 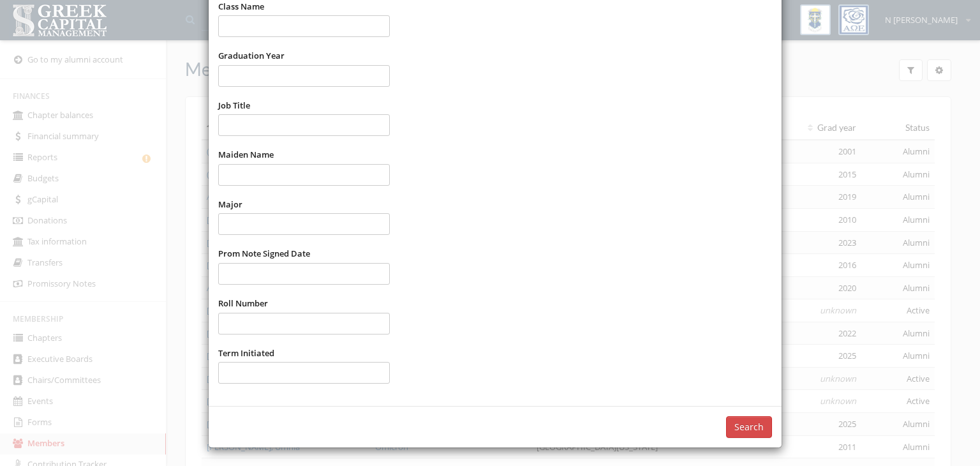 I want to click on label: Roll Number, so click(x=243, y=303).